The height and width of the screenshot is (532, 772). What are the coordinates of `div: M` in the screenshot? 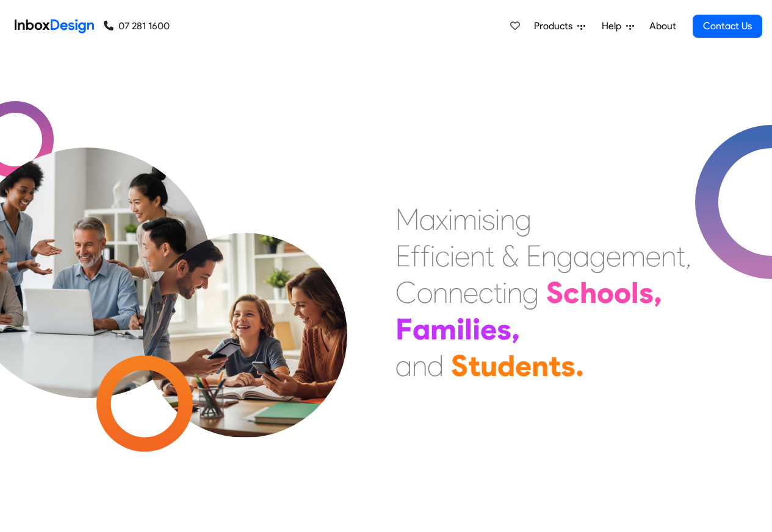 It's located at (407, 219).